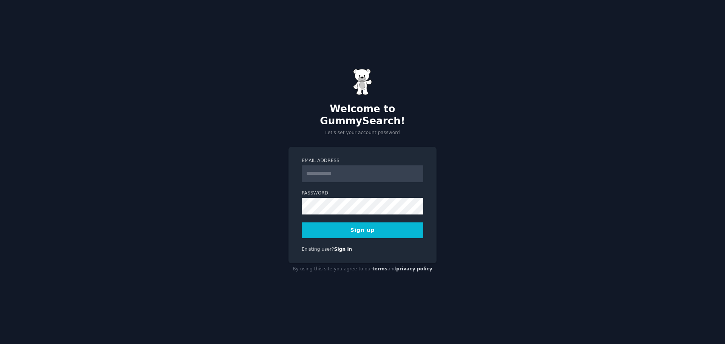 This screenshot has width=725, height=344. I want to click on label: Email Address, so click(363, 161).